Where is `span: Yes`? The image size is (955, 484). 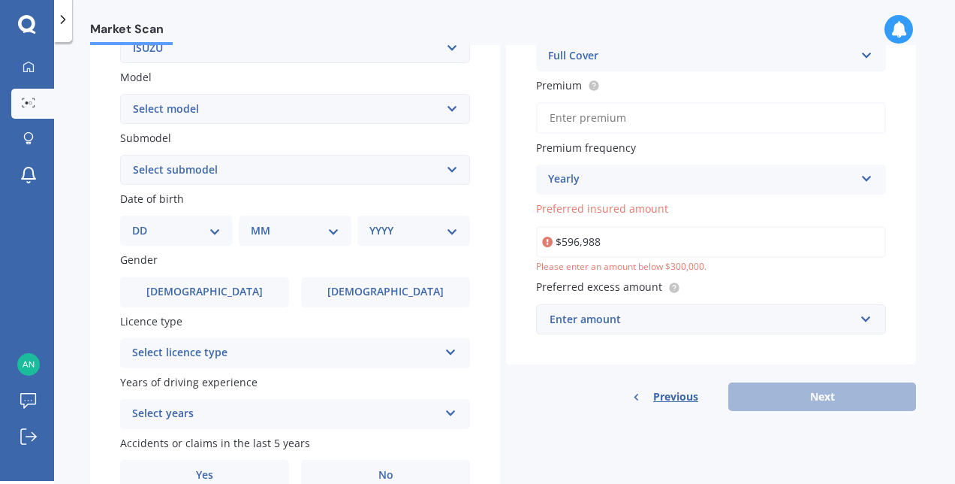 span: Yes is located at coordinates (204, 475).